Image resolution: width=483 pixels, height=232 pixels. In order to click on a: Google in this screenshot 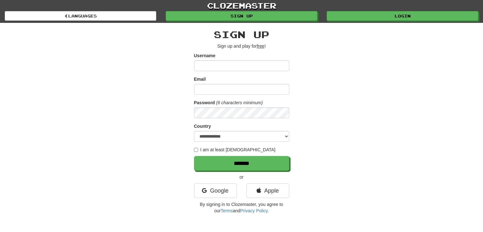, I will do `click(215, 190)`.